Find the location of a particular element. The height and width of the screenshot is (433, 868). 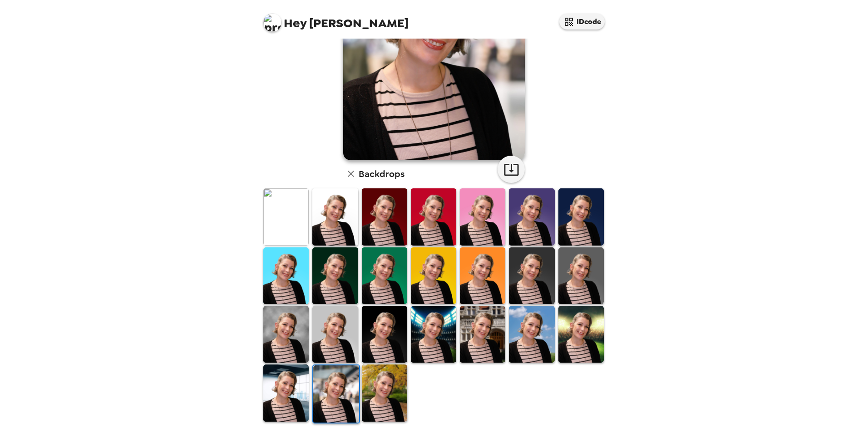

button: IDcode is located at coordinates (582, 21).